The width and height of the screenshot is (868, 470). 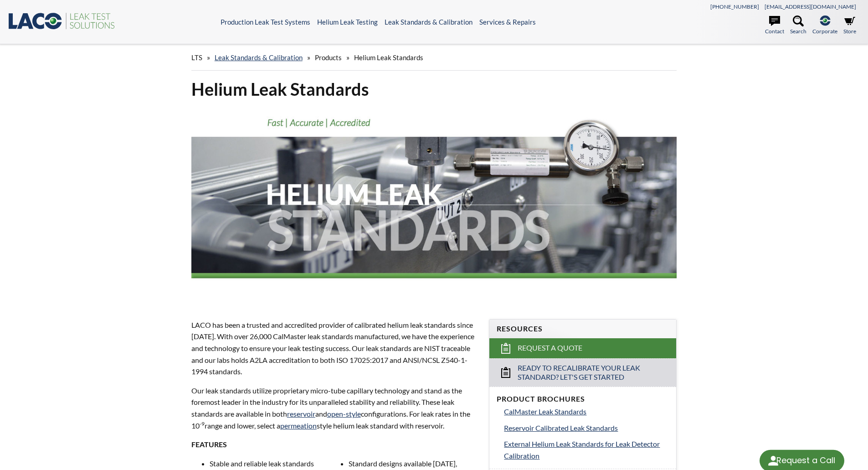 What do you see at coordinates (774, 26) in the screenshot?
I see `a: Contact` at bounding box center [774, 26].